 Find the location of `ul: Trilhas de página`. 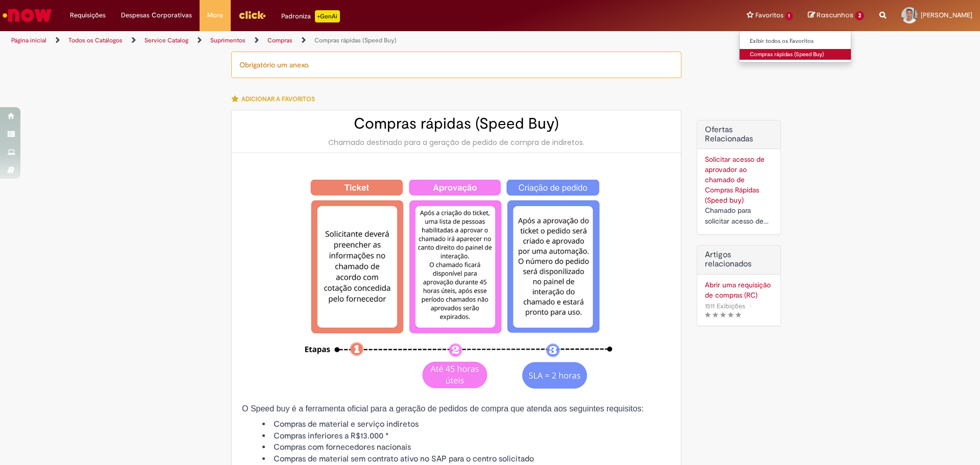

ul: Trilhas de página is located at coordinates (326, 41).